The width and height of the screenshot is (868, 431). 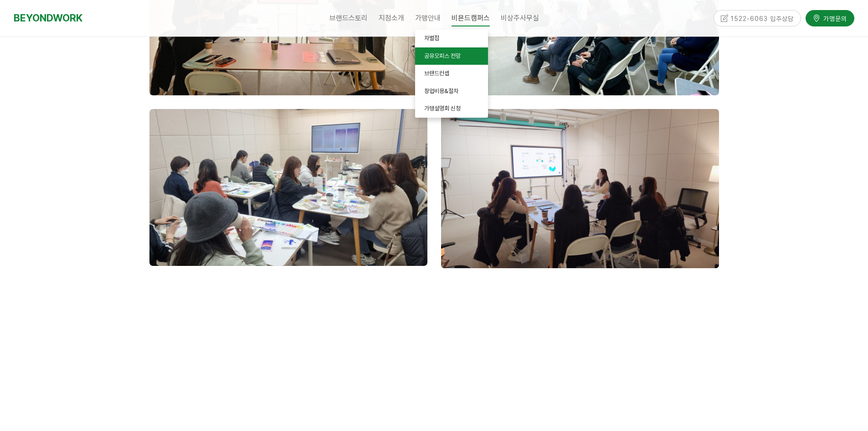 What do you see at coordinates (442, 56) in the screenshot?
I see `span: 공유오피스 전망` at bounding box center [442, 56].